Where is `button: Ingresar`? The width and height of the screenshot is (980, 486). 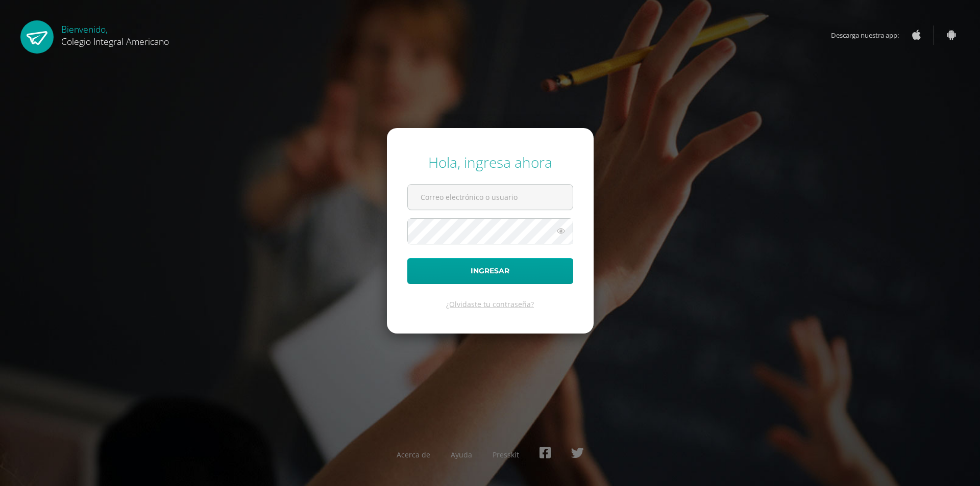
button: Ingresar is located at coordinates (490, 270).